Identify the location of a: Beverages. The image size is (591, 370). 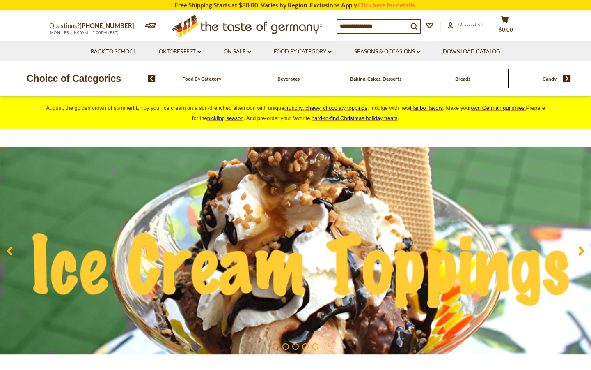
(289, 78).